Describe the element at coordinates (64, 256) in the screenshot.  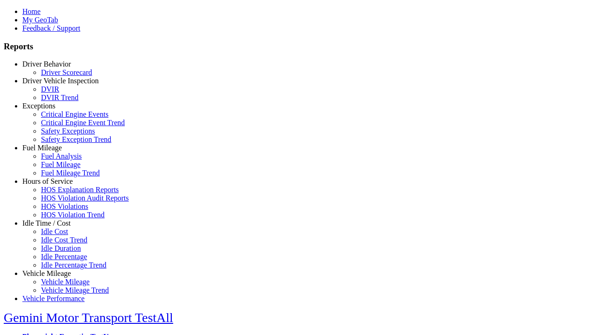
I see `a: Idle Percentage` at that location.